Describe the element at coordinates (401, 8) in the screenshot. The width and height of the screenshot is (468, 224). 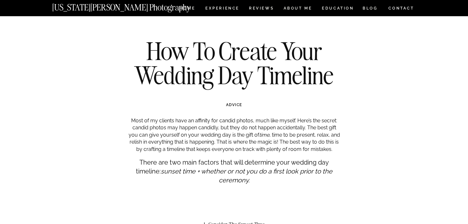
I see `a: CONTACT` at that location.